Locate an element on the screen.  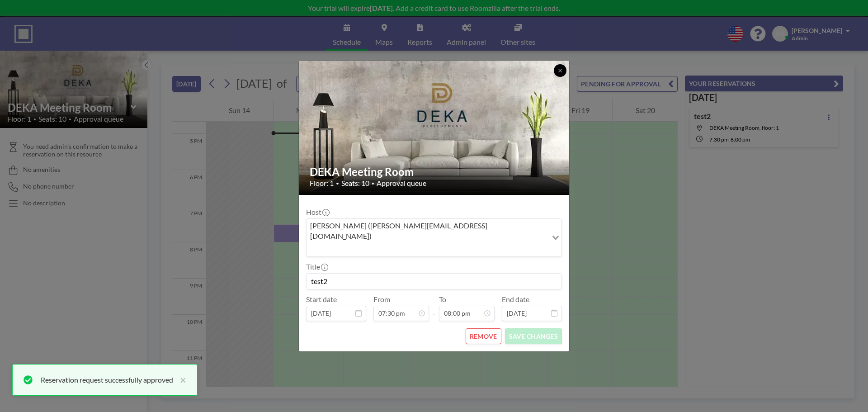
span: Seats: 10 is located at coordinates (355, 183).